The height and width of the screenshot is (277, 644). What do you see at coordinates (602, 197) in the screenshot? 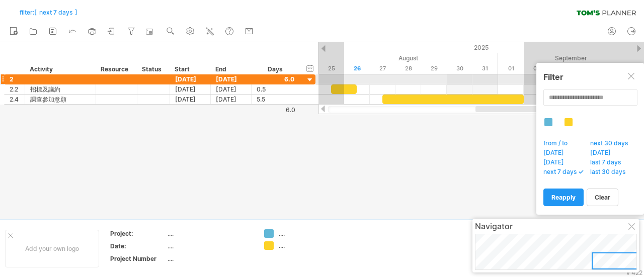
I see `span: clear` at bounding box center [602, 197].